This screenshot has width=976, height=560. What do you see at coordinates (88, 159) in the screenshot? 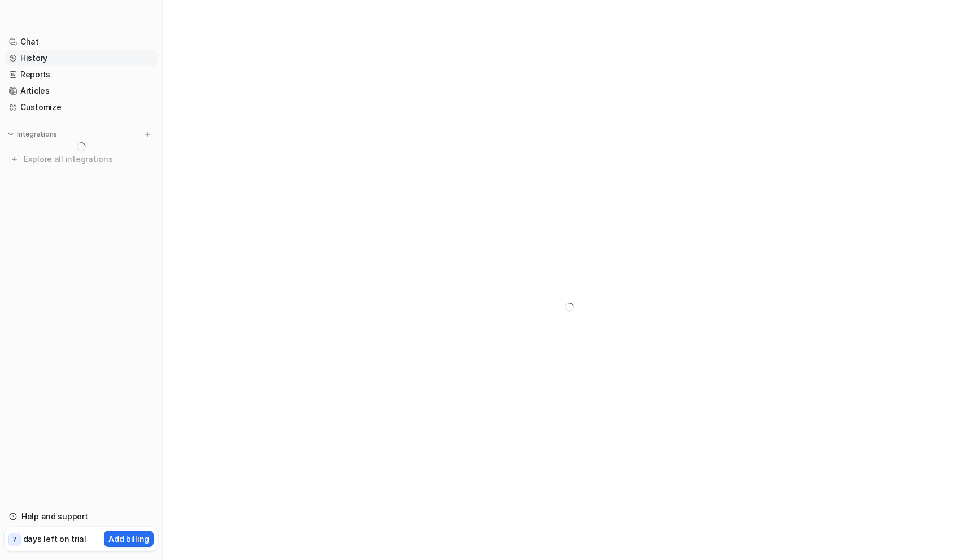
I see `span: Explore all integrations` at bounding box center [88, 159].